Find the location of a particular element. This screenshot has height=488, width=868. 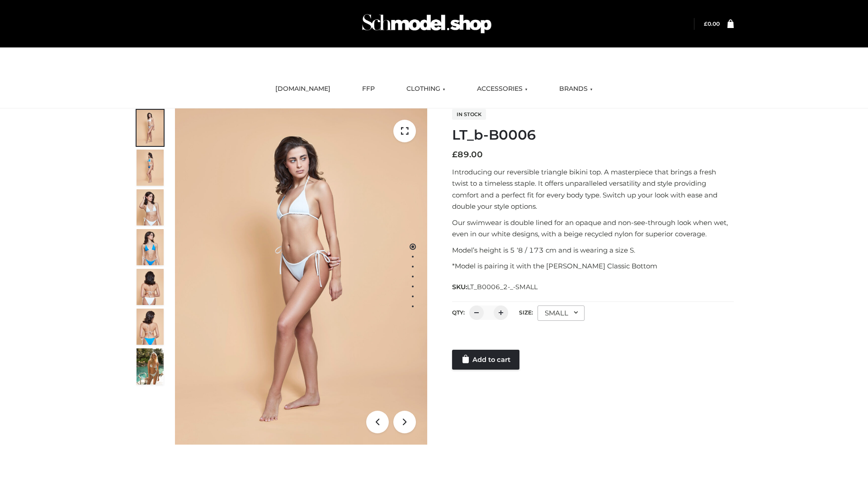

bdi: 89.00 is located at coordinates (467, 155).